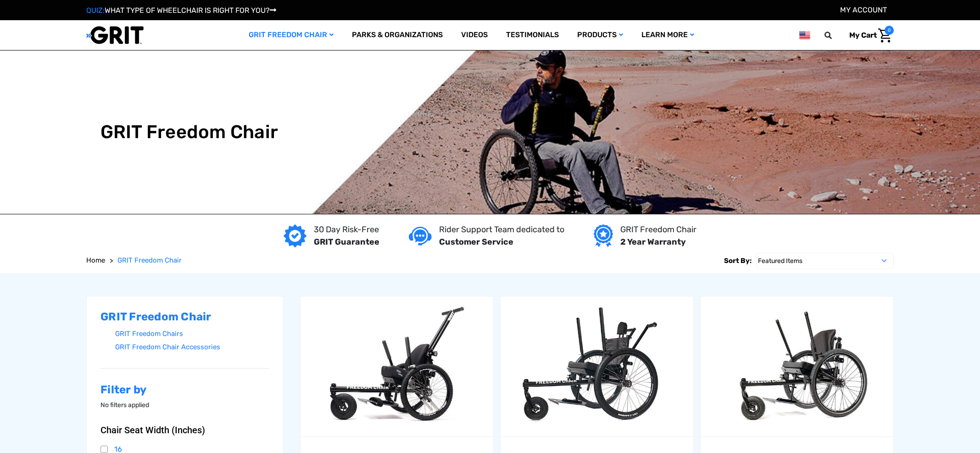 The width and height of the screenshot is (980, 453). Describe the element at coordinates (738, 261) in the screenshot. I see `label: Sort By:` at that location.